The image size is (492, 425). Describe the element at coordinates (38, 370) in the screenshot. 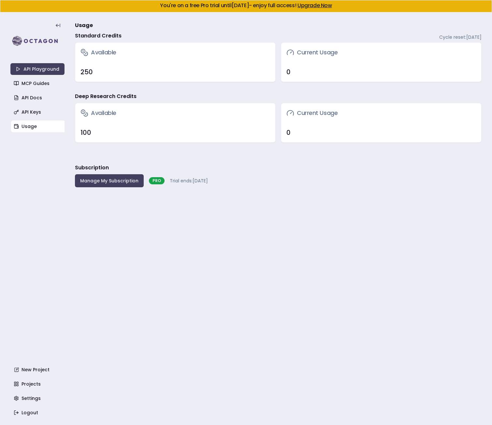

I see `a: New Project` at that location.